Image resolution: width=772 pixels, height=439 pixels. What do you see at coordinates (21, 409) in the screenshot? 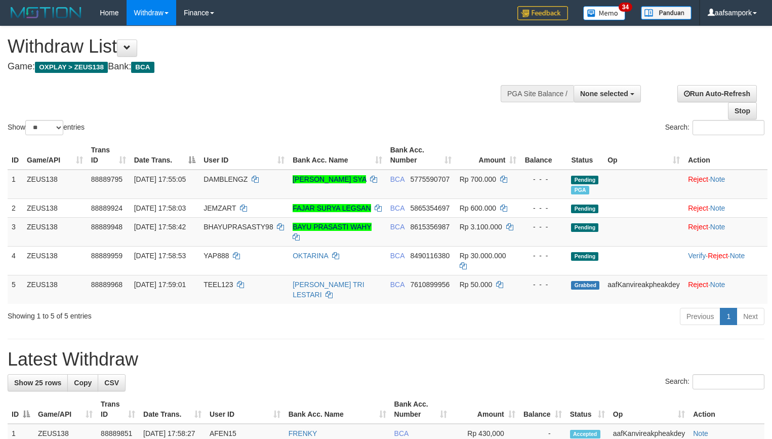
I see `th: ID: activate to sort column descending` at bounding box center [21, 409].